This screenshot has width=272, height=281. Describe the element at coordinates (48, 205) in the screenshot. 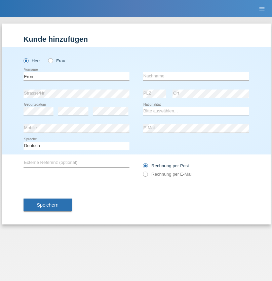

I see `span: Speichern` at that location.